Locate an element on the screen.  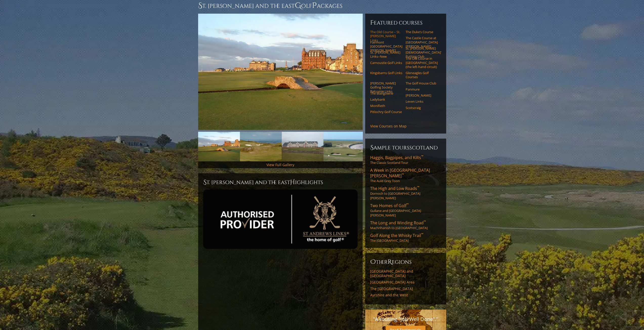
a: Pitlochry Golf Course is located at coordinates (386, 112).